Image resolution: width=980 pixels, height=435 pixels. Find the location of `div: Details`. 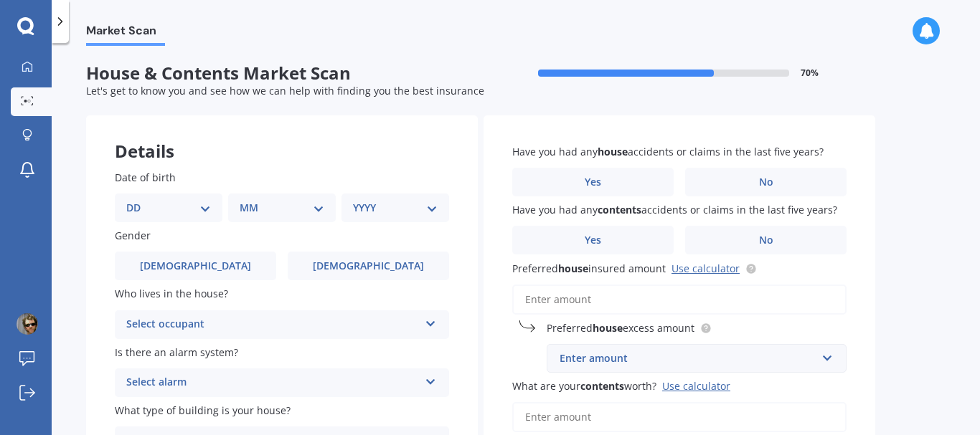

div: Details is located at coordinates (282, 137).